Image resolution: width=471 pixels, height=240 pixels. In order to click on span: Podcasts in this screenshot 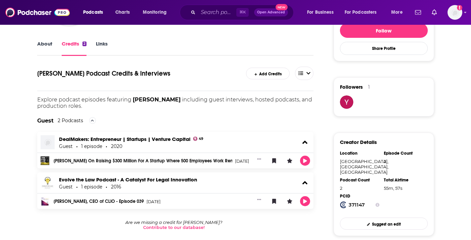, I will do `click(93, 12)`.